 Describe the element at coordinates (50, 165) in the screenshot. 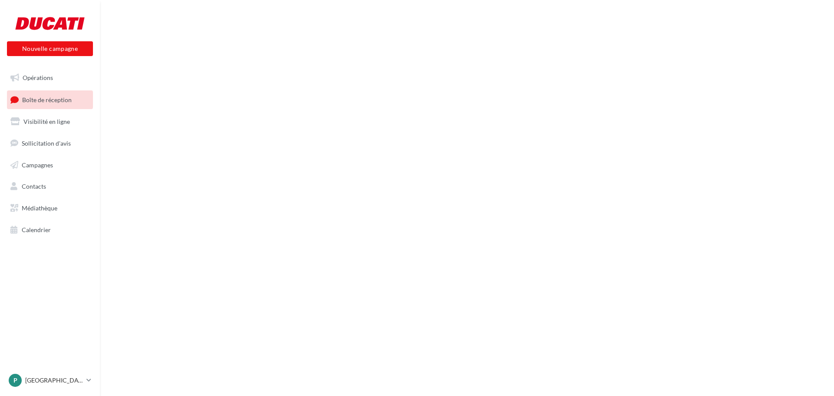

I see `a: Campagnes` at that location.